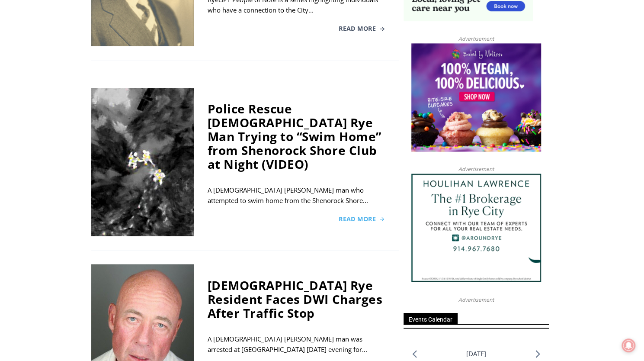 This screenshot has height=361, width=644. Describe the element at coordinates (538, 353) in the screenshot. I see `a: Next month` at that location.